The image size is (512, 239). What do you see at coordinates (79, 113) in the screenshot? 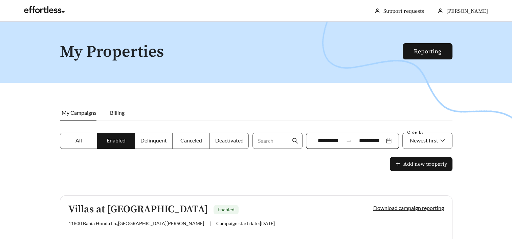
I see `span: My Campaigns` at bounding box center [79, 113].